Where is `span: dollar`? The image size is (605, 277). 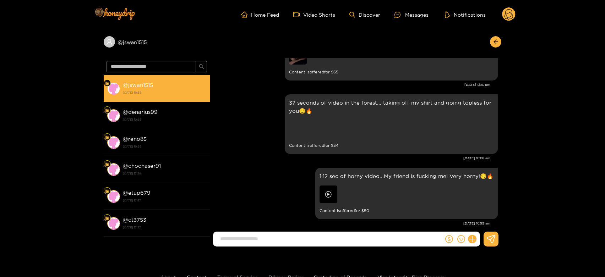 span: dollar is located at coordinates (449, 239).